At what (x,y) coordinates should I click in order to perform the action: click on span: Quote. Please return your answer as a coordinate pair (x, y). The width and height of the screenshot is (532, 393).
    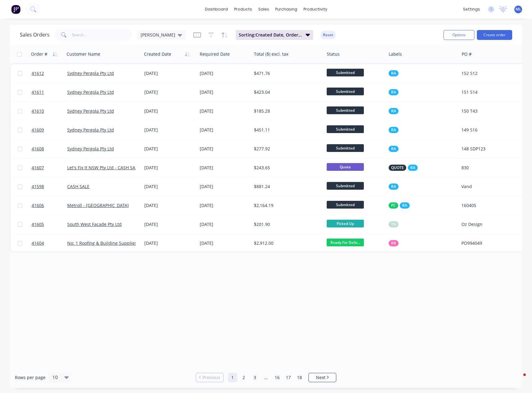
    Looking at the image, I should click on (345, 167).